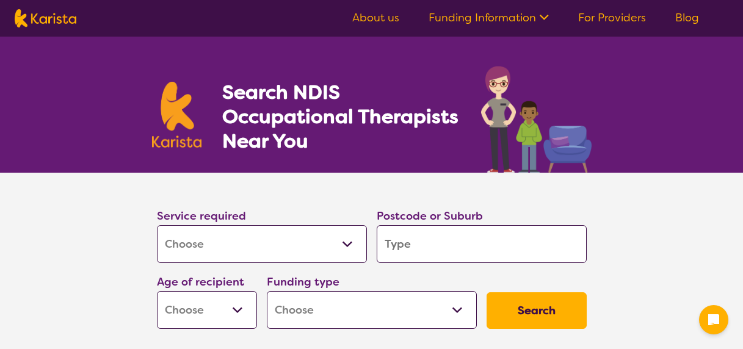 The height and width of the screenshot is (349, 743). I want to click on label: Age of recipient, so click(200, 282).